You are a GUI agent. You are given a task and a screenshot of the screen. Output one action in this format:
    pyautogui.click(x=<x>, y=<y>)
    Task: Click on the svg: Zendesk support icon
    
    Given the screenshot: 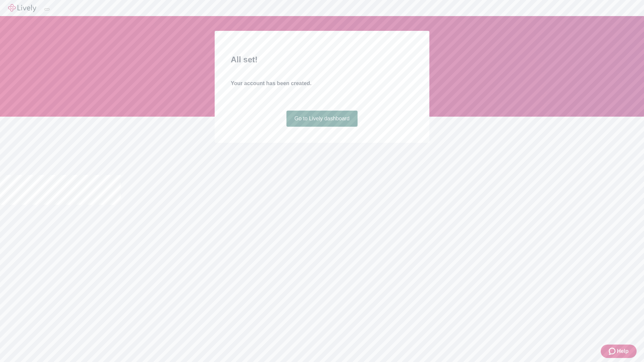 What is the action you would take?
    pyautogui.click(x=612, y=351)
    